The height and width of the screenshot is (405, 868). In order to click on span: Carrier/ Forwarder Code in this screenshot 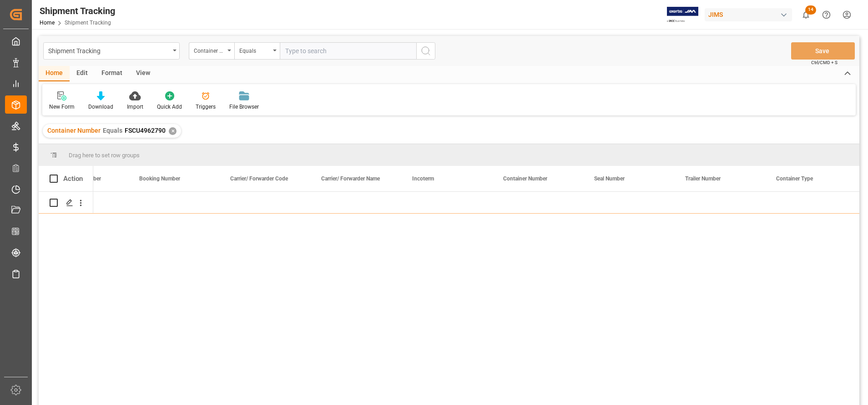, I will do `click(259, 179)`.